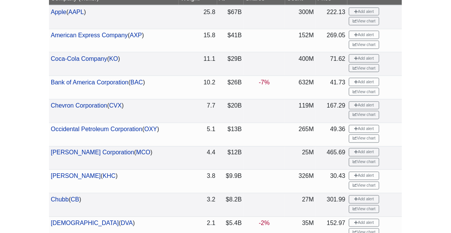  What do you see at coordinates (90, 82) in the screenshot?
I see `a: Bank of America Corporation` at bounding box center [90, 82].